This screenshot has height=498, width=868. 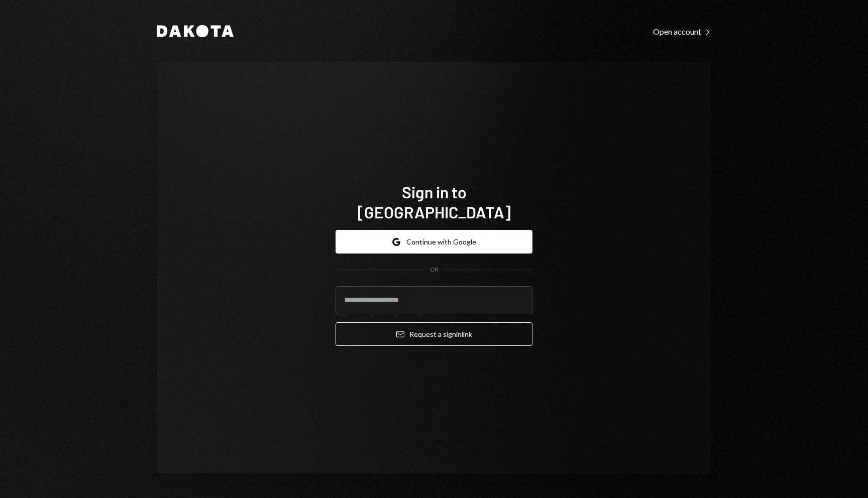 What do you see at coordinates (682, 32) in the screenshot?
I see `div: Open account` at bounding box center [682, 32].